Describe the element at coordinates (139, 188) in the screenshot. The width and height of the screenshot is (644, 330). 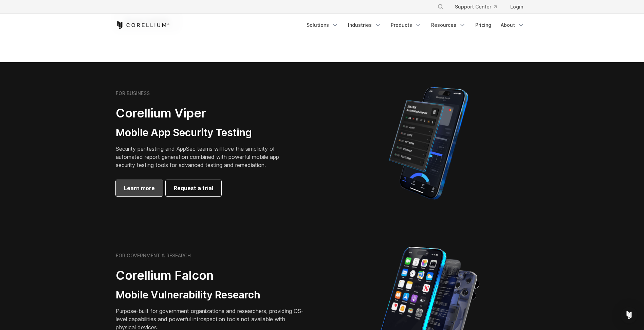
I see `span: Learn more` at that location.